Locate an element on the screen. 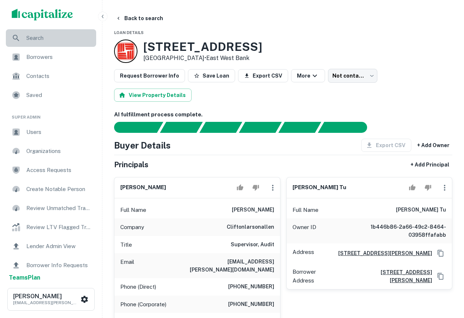 This screenshot has width=464, height=318. a: Users is located at coordinates (51, 132).